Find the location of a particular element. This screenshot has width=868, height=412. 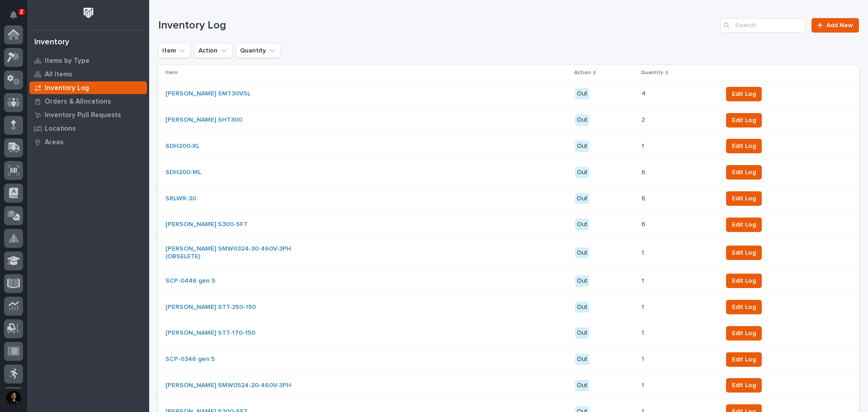

a: Locations is located at coordinates (88, 128).